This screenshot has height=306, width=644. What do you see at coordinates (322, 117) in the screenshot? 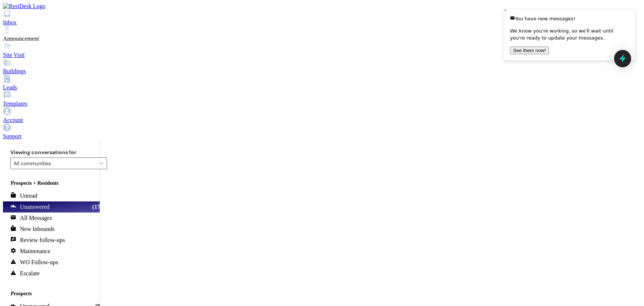
I see `a: Account` at bounding box center [322, 117].